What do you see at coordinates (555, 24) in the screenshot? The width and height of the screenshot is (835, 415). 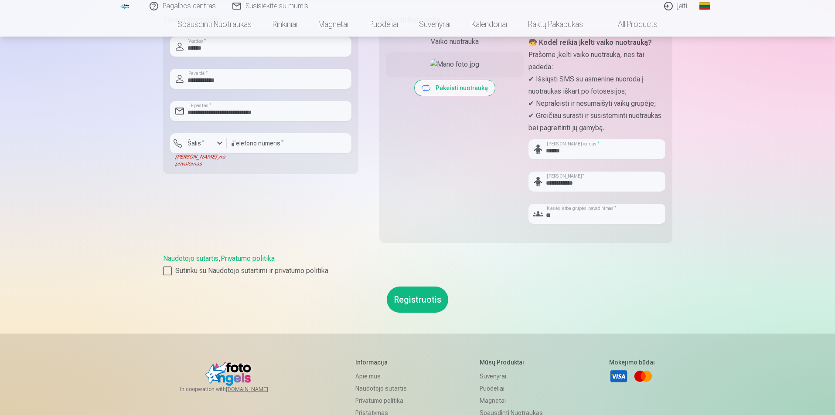 I see `a: Raktų pakabukas` at bounding box center [555, 24].